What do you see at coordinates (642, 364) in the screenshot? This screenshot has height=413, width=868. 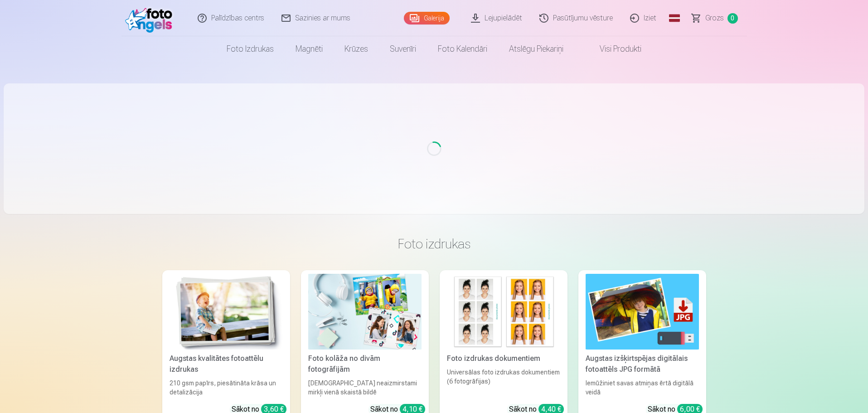 I see `div: Augstas izšķirtspējas digitālais fotoattēls JPG formātā` at bounding box center [642, 364].